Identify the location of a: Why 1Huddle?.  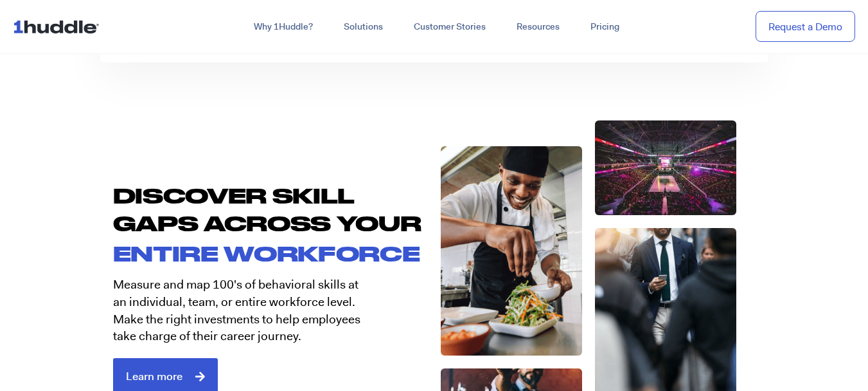
(283, 27).